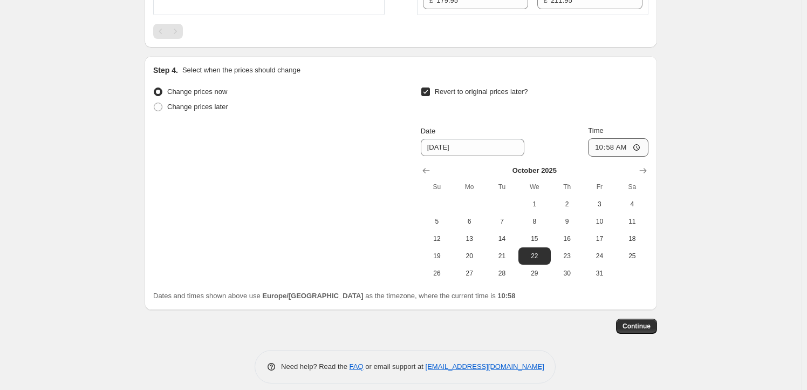  I want to click on button: Saturday October 4 2025, so click(632, 204).